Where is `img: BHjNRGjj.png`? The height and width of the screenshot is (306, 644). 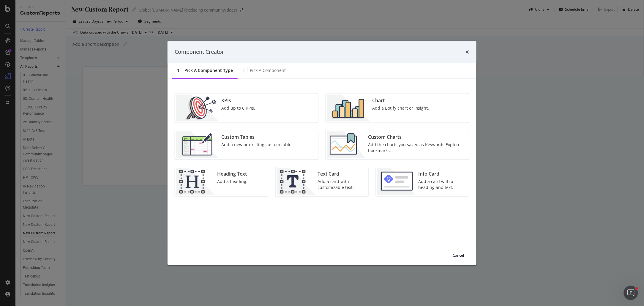
img: BHjNRGjj.png is located at coordinates (348, 108).